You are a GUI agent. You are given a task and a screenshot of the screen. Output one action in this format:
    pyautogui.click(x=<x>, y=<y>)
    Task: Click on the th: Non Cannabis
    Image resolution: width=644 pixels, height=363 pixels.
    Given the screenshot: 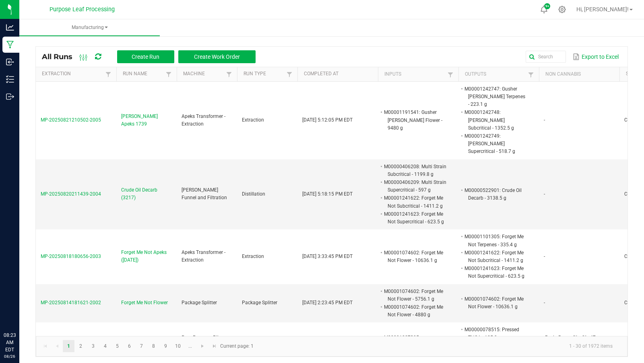 What is the action you would take?
    pyautogui.click(x=579, y=75)
    